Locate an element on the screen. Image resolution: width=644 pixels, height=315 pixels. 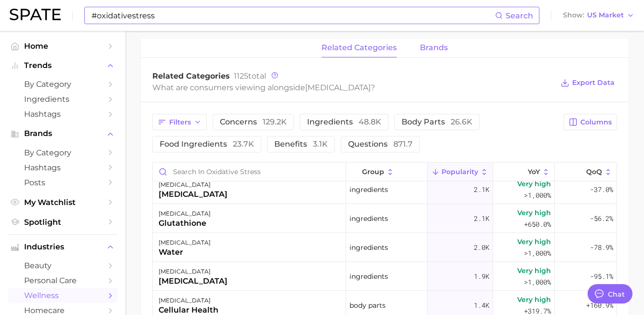
span: Brands is located at coordinates (63, 134).